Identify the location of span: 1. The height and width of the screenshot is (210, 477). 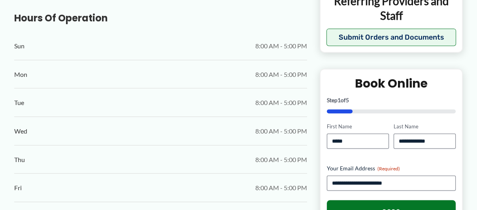
(339, 100).